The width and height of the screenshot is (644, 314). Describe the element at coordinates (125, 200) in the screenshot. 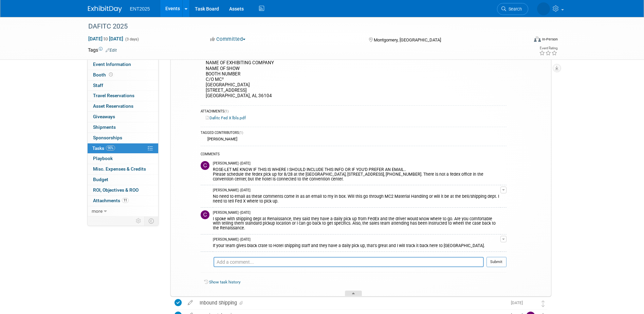

I see `span: 11` at that location.